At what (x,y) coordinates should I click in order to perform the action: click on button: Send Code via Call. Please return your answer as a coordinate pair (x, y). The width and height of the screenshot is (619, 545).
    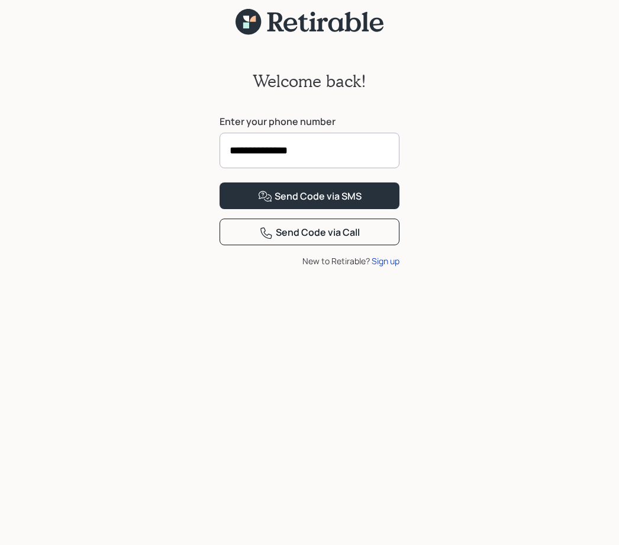
    Looking at the image, I should click on (310, 232).